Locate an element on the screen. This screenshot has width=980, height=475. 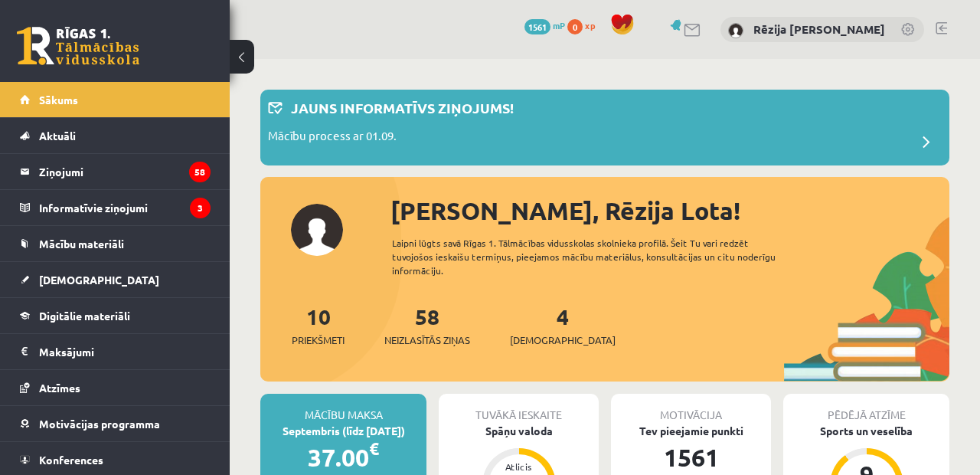
span: Motivācijas programma is located at coordinates (99, 424).